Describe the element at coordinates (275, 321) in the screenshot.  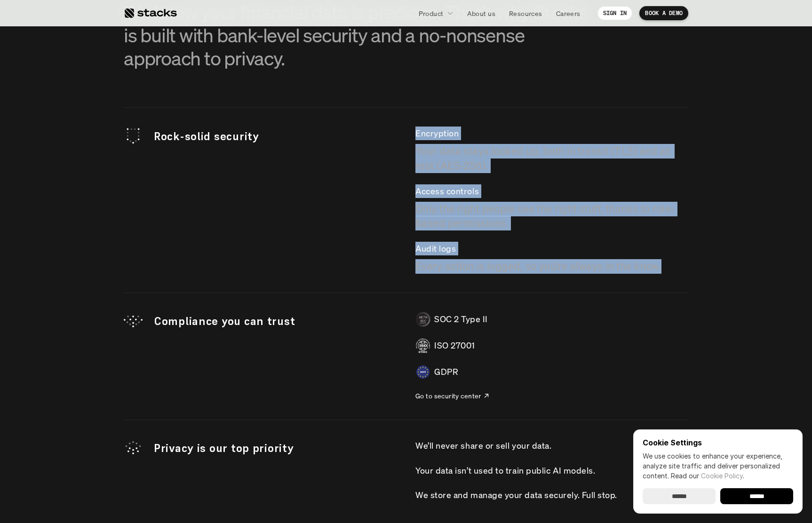
I see `p: Compliance you can trust` at that location.